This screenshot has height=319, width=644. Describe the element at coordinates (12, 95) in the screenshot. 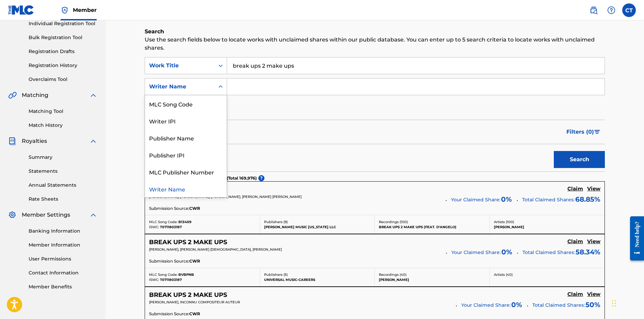

I see `img: Matching` at that location.